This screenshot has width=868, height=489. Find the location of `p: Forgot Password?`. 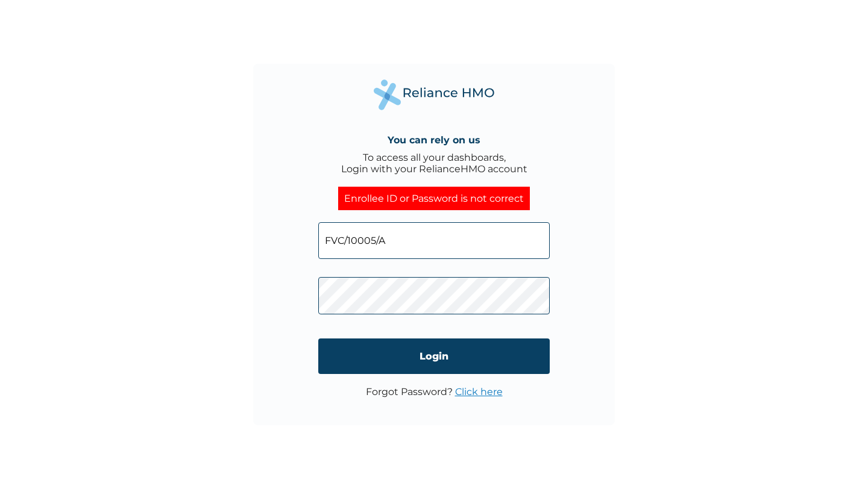

p: Forgot Password? is located at coordinates (434, 392).